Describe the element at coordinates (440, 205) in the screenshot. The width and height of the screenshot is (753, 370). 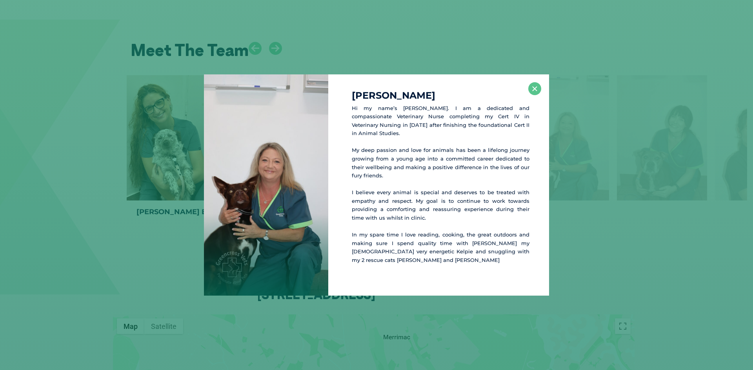
I see `p: I believe every animal is special and deserves to be treated with empathy and respect. My goal is...` at that location.